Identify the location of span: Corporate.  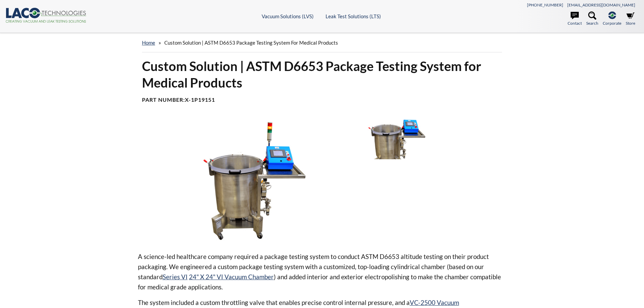
(612, 23).